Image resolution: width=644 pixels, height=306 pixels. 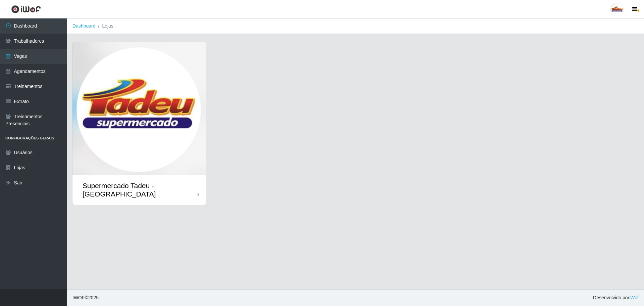 I want to click on span: Desenvolvido por, so click(x=616, y=298).